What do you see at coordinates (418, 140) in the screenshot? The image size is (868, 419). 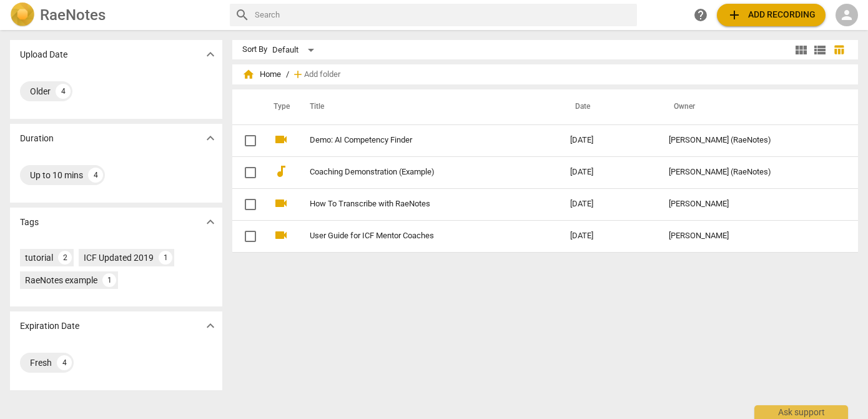 I see `a: Demo: AI Competency Finder` at bounding box center [418, 140].